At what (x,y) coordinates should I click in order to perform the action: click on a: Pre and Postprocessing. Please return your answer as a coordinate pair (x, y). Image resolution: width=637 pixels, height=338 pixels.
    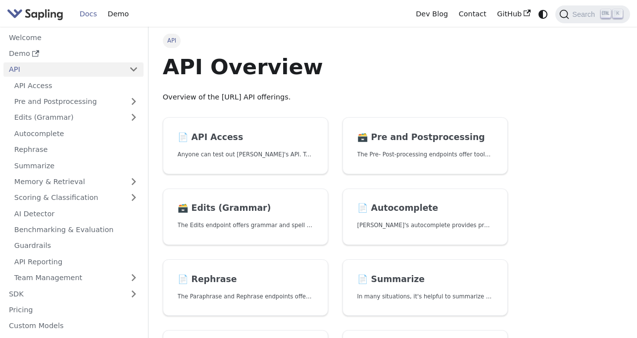
    Looking at the image, I should click on (76, 101).